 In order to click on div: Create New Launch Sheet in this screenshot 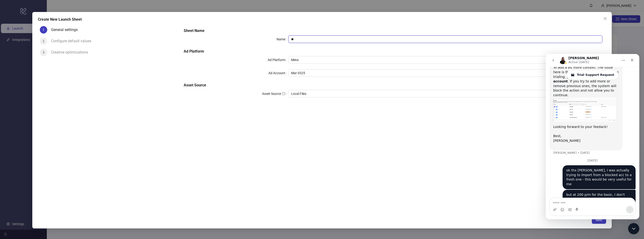, I will do `click(322, 19)`.